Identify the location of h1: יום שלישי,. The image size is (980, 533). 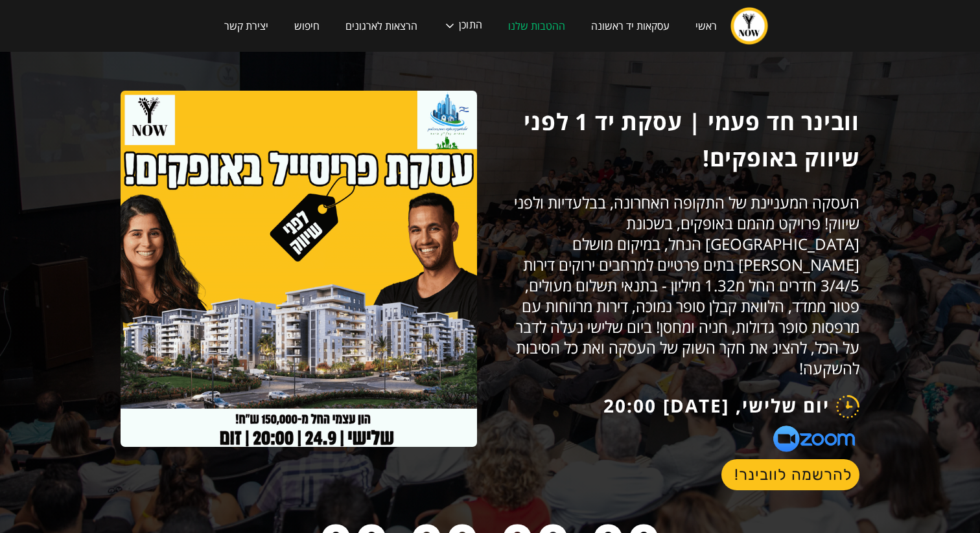
(783, 407).